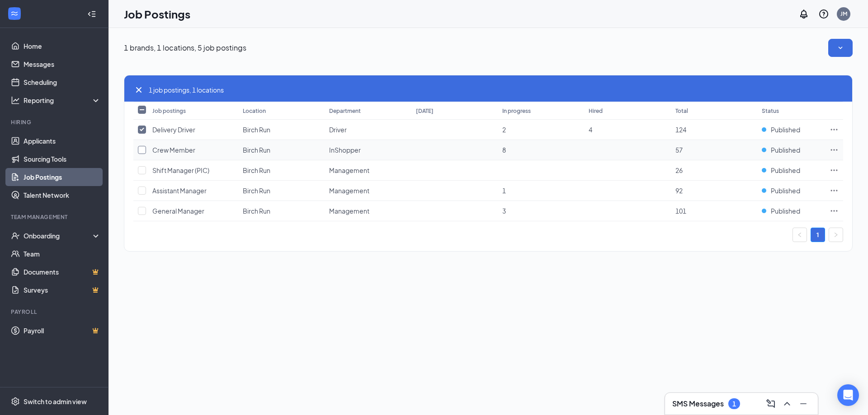  Describe the element at coordinates (173, 150) in the screenshot. I see `span: Crew Member` at that location.